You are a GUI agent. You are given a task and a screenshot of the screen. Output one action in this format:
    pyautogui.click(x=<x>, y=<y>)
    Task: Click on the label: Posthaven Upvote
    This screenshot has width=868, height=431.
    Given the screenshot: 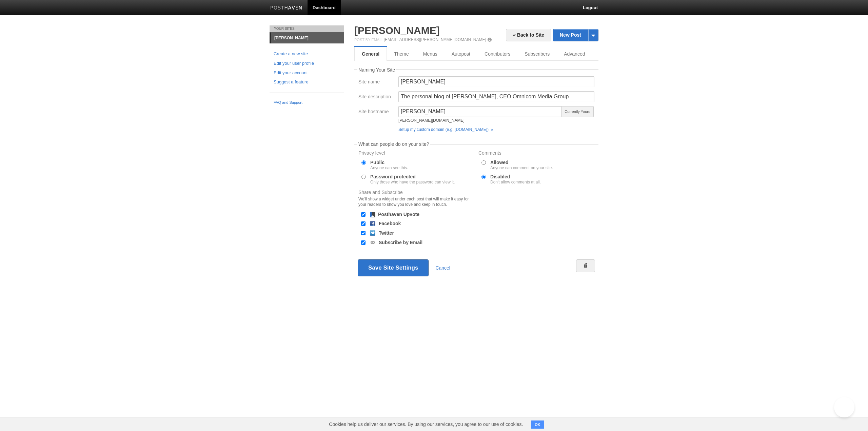 What is the action you would take?
    pyautogui.click(x=399, y=214)
    